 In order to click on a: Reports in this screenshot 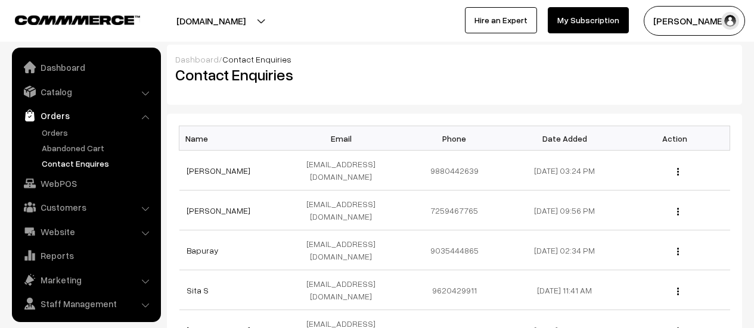, I will do `click(86, 256)`.